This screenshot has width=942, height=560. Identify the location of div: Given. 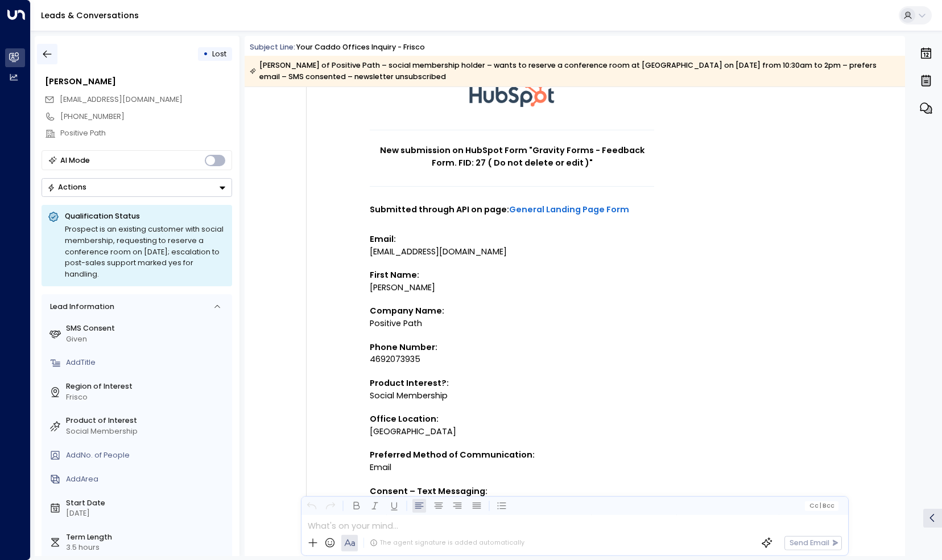
(147, 339).